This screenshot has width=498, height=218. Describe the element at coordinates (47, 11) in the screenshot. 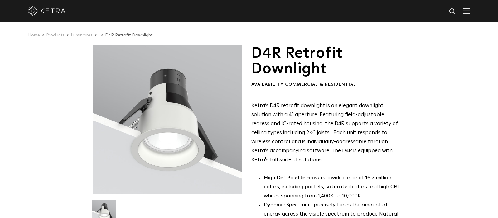

I see `img: ketra-logo-2019-white` at that location.